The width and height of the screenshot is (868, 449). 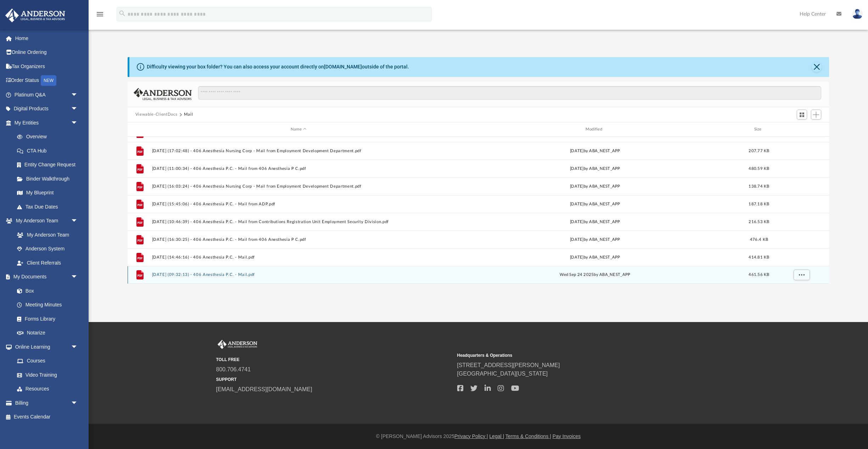 I want to click on a: Privacy Policy |, so click(x=471, y=436).